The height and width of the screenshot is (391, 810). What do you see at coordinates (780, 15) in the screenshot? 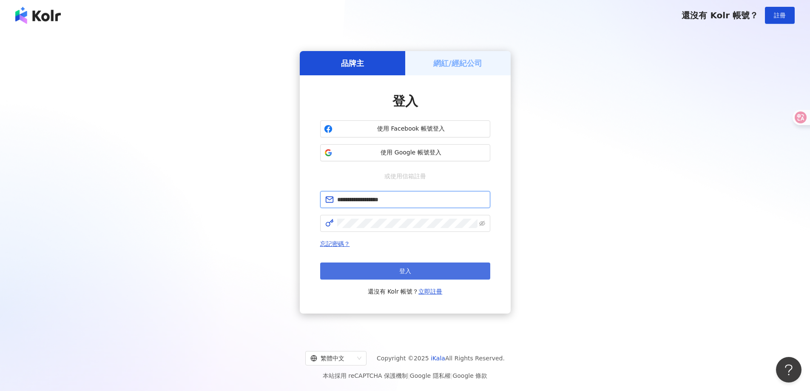
I see `button: 註冊` at bounding box center [780, 15].